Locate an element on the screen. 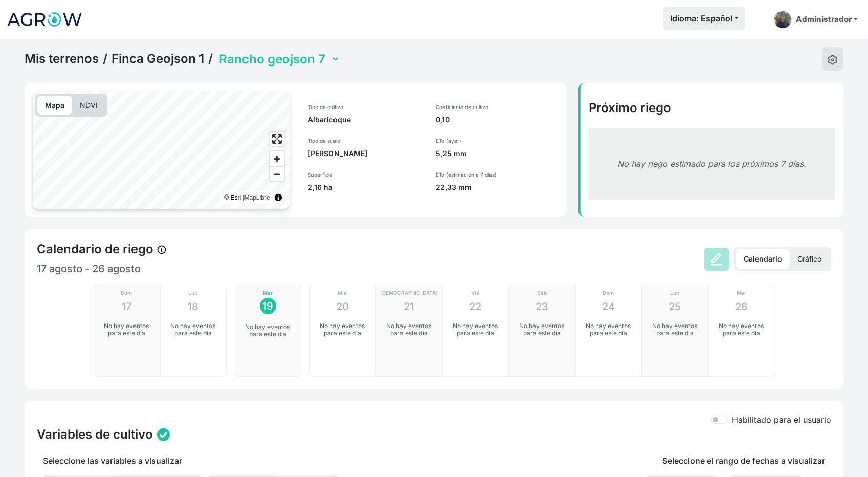 Image resolution: width=868 pixels, height=477 pixels. canvas: Map is located at coordinates (161, 150).